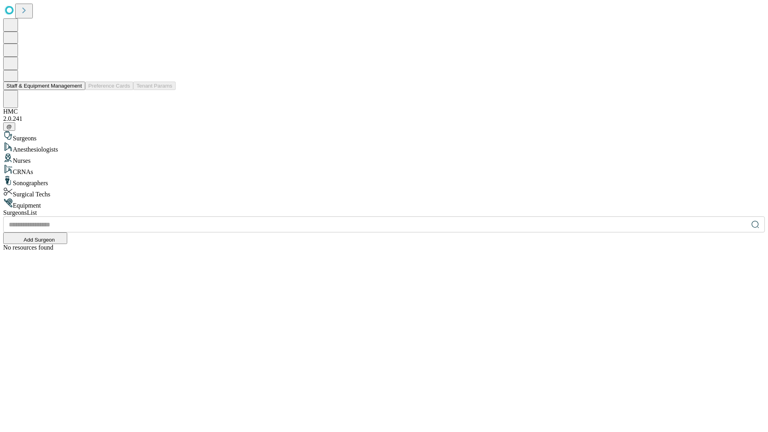 The height and width of the screenshot is (432, 768). What do you see at coordinates (384, 181) in the screenshot?
I see `div: Sonographers` at bounding box center [384, 181].